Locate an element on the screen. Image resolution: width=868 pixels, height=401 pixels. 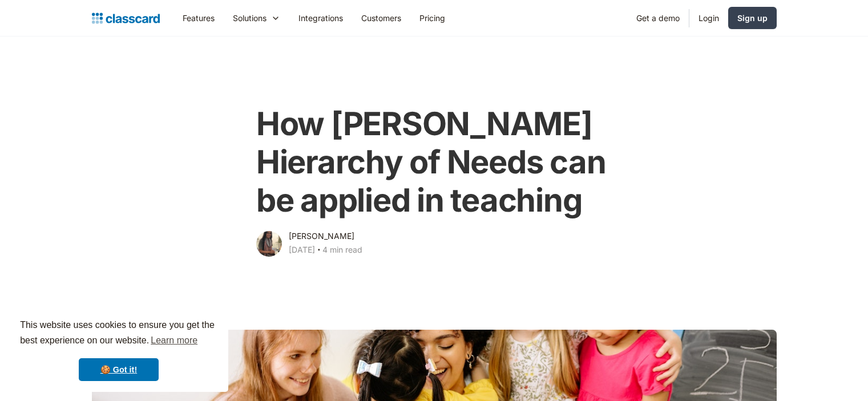
div: cookieconsent is located at coordinates (118, 350).